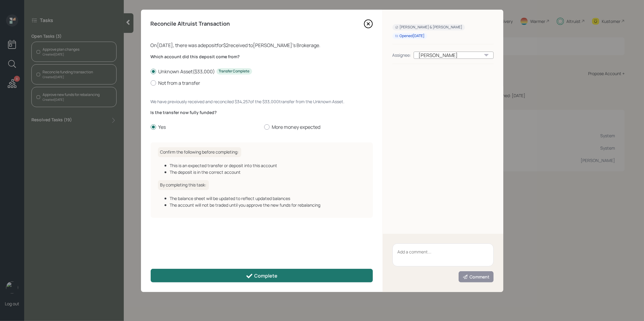 This screenshot has height=321, width=644. What do you see at coordinates (268, 198) in the screenshot?
I see `div: The balance sheet will be updated to reflect updated balances` at bounding box center [268, 198].